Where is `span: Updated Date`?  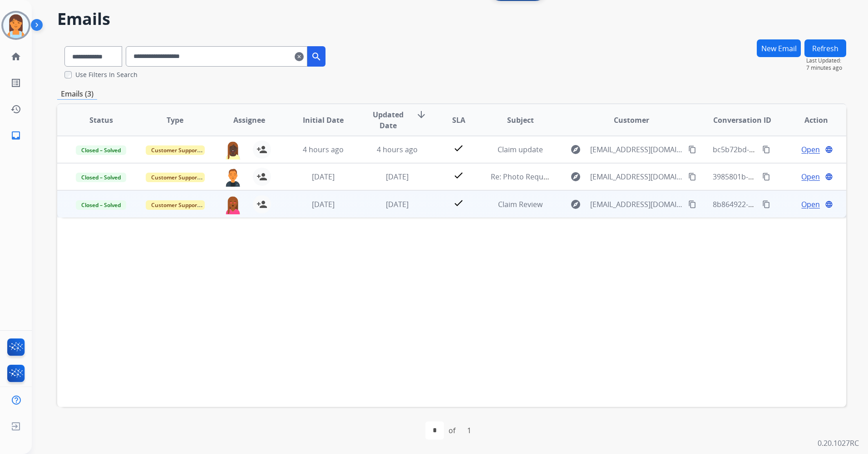 span: Updated Date is located at coordinates (388, 120).